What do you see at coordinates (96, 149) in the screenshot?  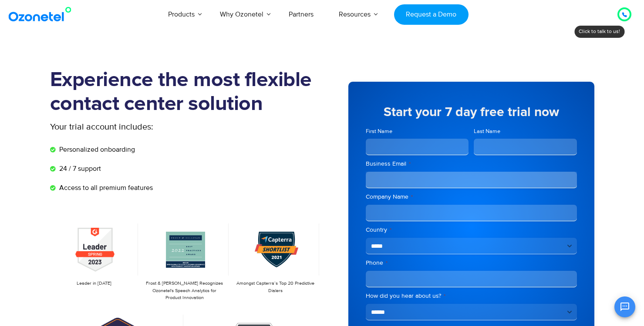 I see `span: Personalized onboarding` at bounding box center [96, 149].